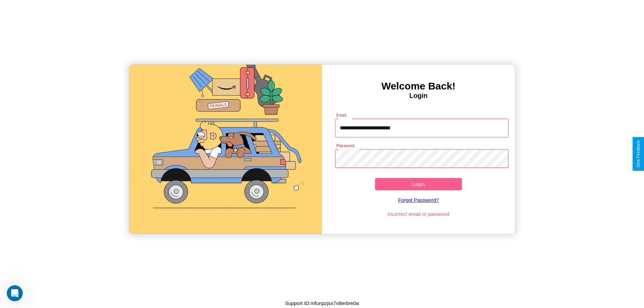  I want to click on h4: Login, so click(418, 95).